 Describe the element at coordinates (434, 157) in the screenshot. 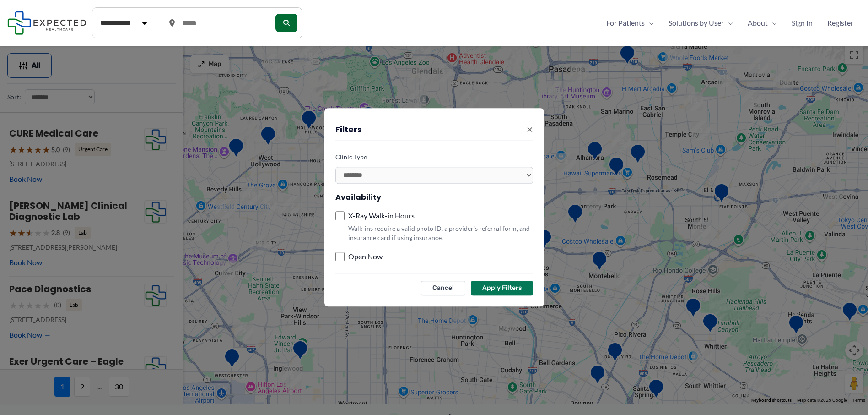

I see `label: Clinic Type` at that location.